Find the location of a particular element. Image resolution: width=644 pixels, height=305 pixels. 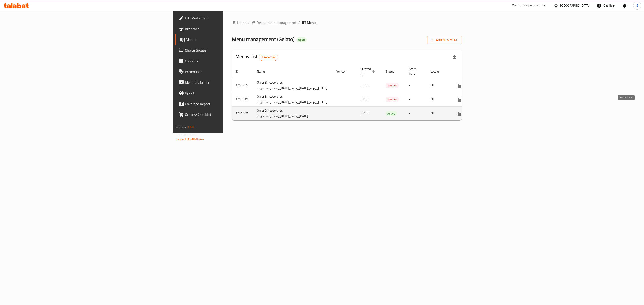

span: Start Date is located at coordinates (415, 72).